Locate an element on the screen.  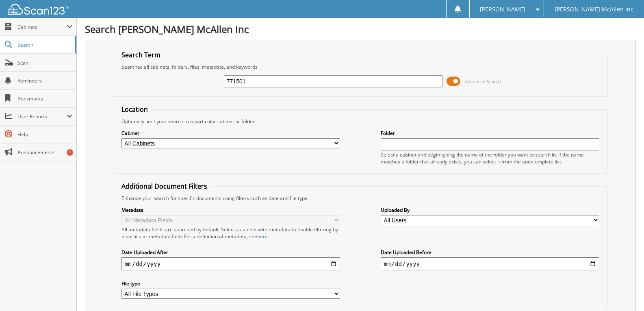
label: Date Uploaded Before is located at coordinates (490, 252).